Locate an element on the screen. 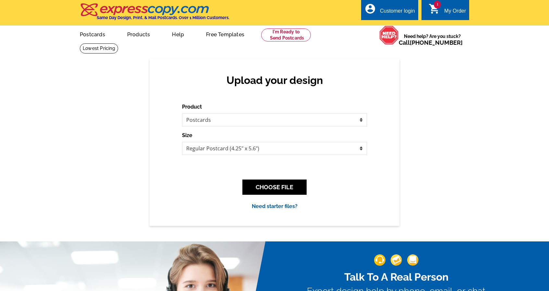  a: Help is located at coordinates (178, 34).